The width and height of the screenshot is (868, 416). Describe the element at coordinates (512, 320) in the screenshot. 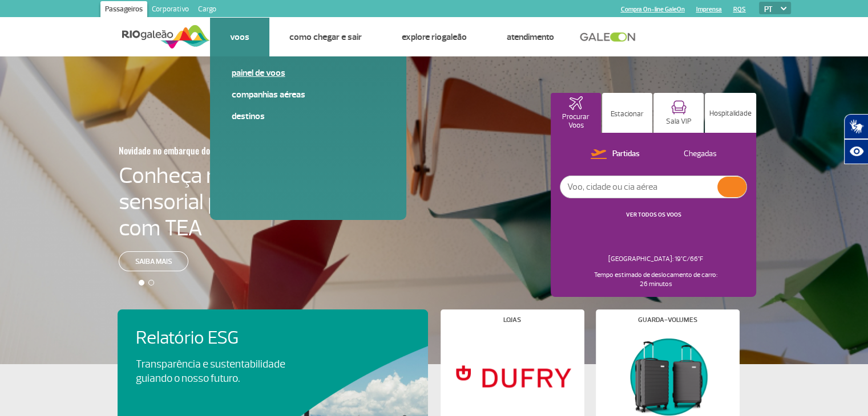

I see `h4: Lojas` at that location.